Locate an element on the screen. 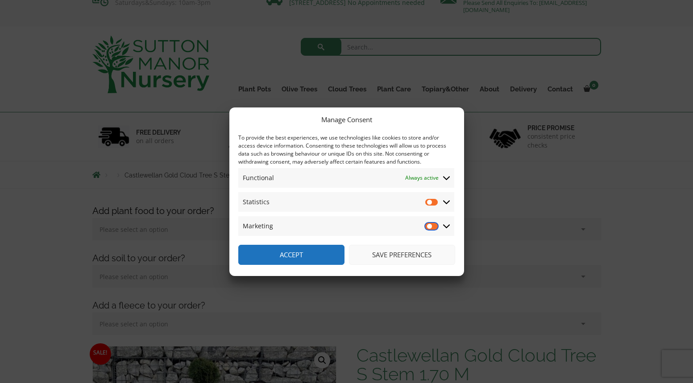 The image size is (693, 383). button: Accept is located at coordinates (291, 255).